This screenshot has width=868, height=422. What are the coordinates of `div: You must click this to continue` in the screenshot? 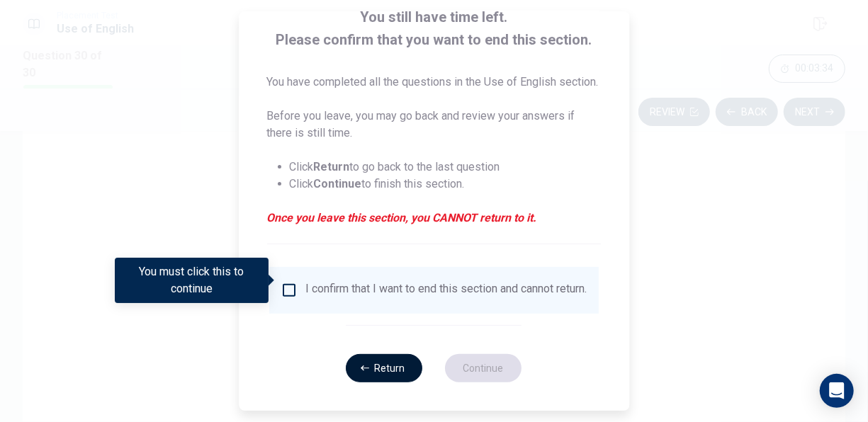 It's located at (192, 280).